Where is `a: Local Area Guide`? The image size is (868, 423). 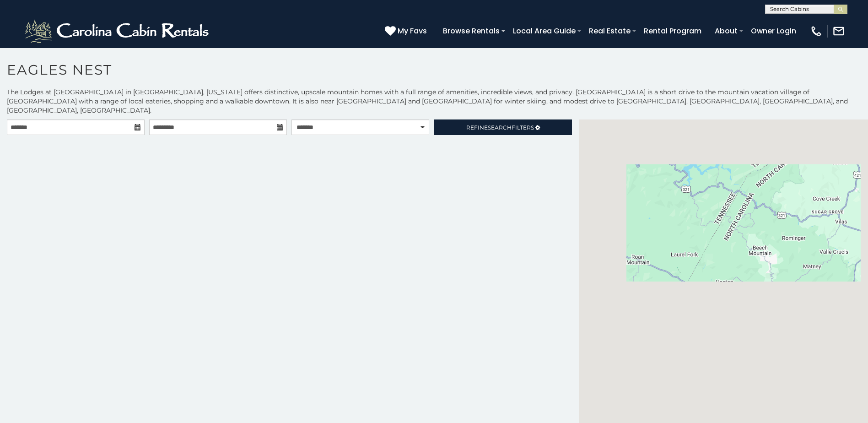 a: Local Area Guide is located at coordinates (544, 30).